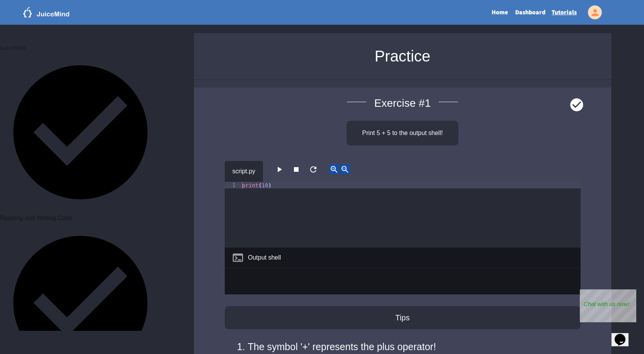  What do you see at coordinates (402, 317) in the screenshot?
I see `div: Tips` at bounding box center [402, 317].